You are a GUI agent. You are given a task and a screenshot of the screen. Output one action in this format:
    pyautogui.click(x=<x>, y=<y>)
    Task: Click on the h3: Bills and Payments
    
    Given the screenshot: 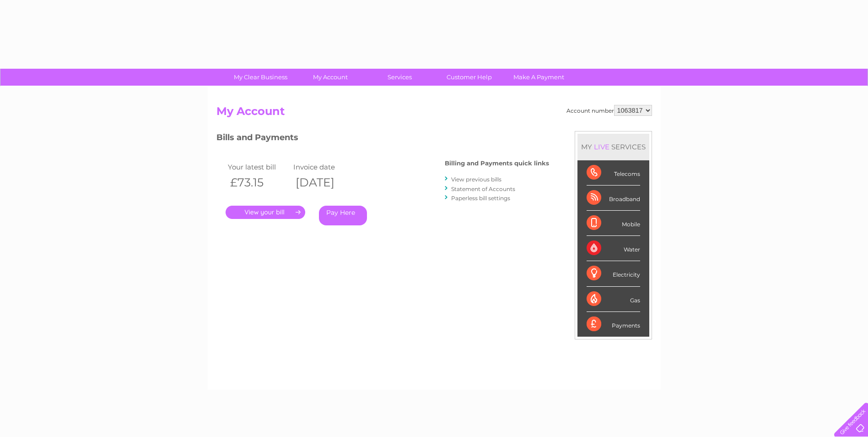 What is the action you would take?
    pyautogui.click(x=383, y=138)
    